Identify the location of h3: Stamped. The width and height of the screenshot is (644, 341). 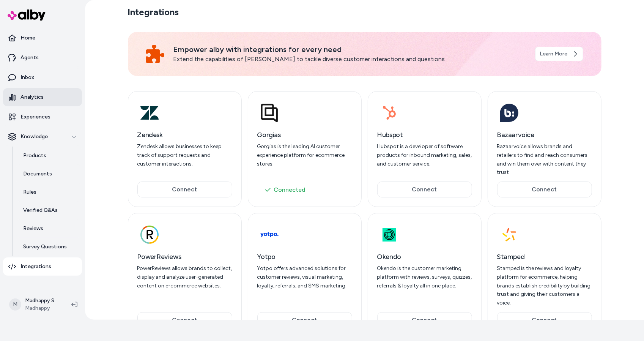
(545, 257).